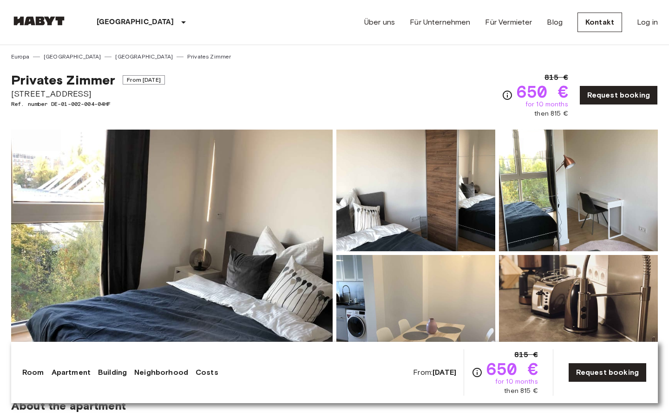  Describe the element at coordinates (39, 21) in the screenshot. I see `img: Habyt` at that location.